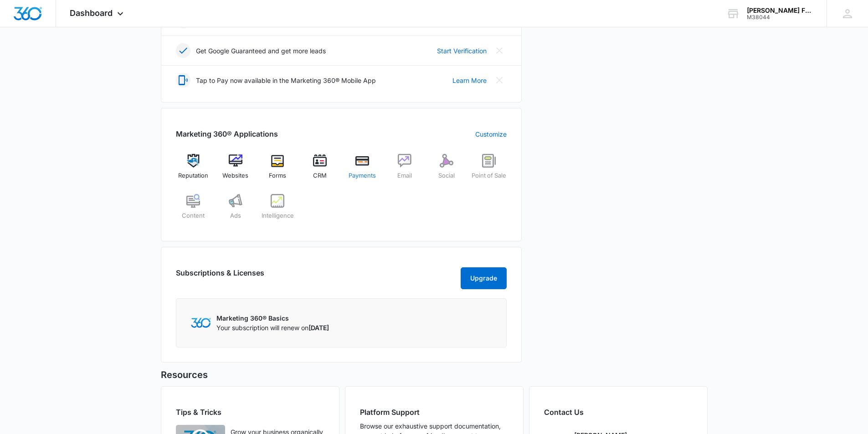 Image resolution: width=868 pixels, height=434 pixels. What do you see at coordinates (446, 176) in the screenshot?
I see `span: Social` at bounding box center [446, 176].